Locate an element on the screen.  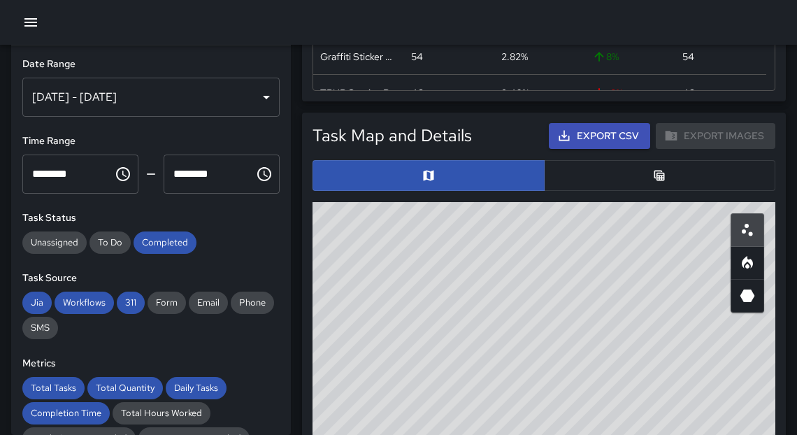
span: SMS is located at coordinates (40, 327).